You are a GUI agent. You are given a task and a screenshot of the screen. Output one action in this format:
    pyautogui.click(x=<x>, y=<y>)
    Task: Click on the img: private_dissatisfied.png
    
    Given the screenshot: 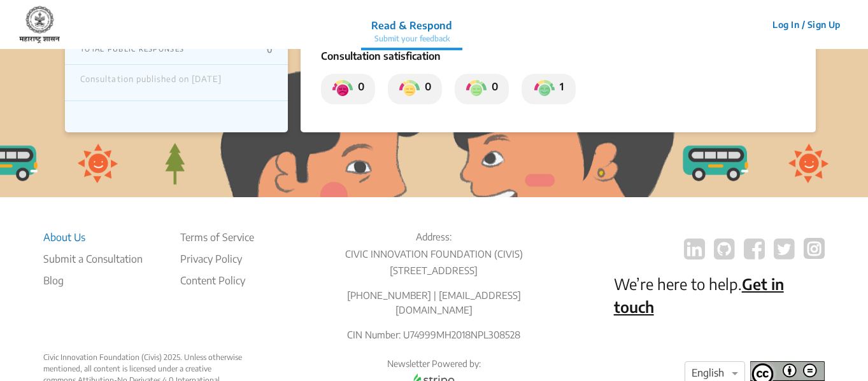 What is the action you would take?
    pyautogui.click(x=342, y=89)
    